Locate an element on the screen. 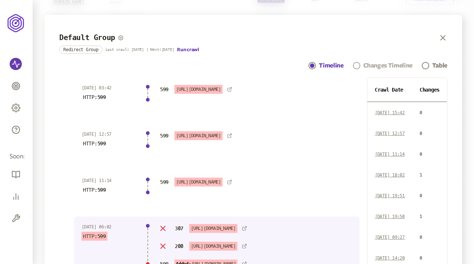 This screenshot has height=264, width=474. div: Navigation is located at coordinates (253, 66).